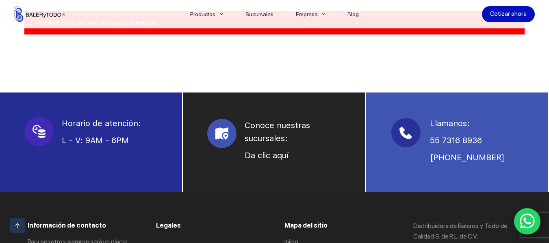  I want to click on img: Balerytodo, so click(39, 14).